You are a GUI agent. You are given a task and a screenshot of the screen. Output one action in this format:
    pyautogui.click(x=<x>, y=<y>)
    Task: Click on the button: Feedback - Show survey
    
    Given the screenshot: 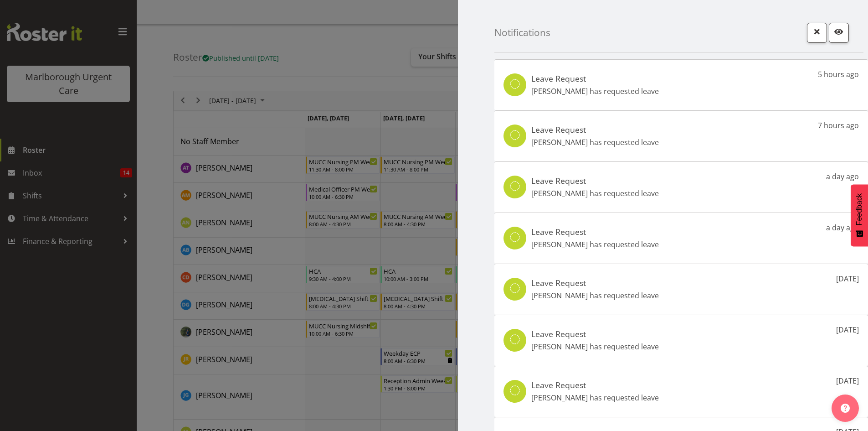 What is the action you would take?
    pyautogui.click(x=860, y=216)
    